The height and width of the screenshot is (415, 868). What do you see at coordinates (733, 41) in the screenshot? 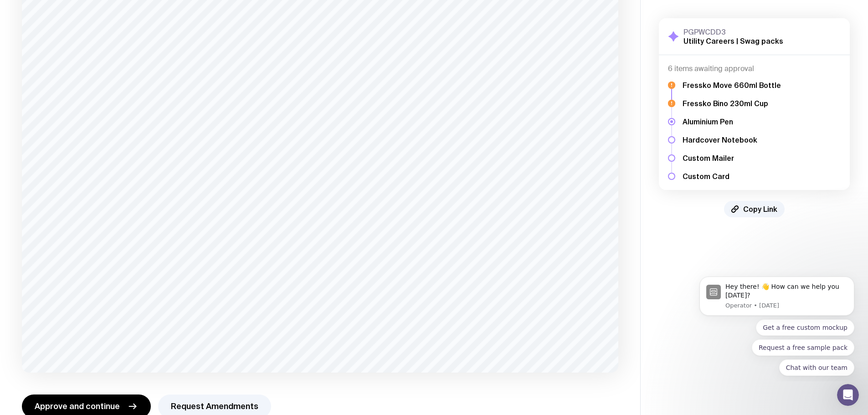
I see `h2: Utility Careers | Swag packs` at bounding box center [733, 41].